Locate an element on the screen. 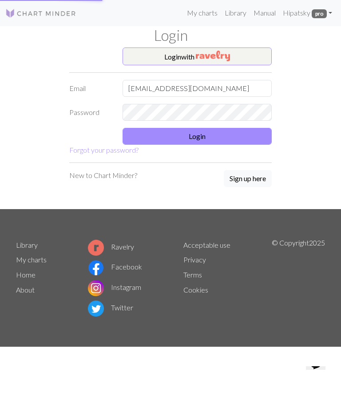 The image size is (341, 404). a: Sign up here is located at coordinates (248, 180).